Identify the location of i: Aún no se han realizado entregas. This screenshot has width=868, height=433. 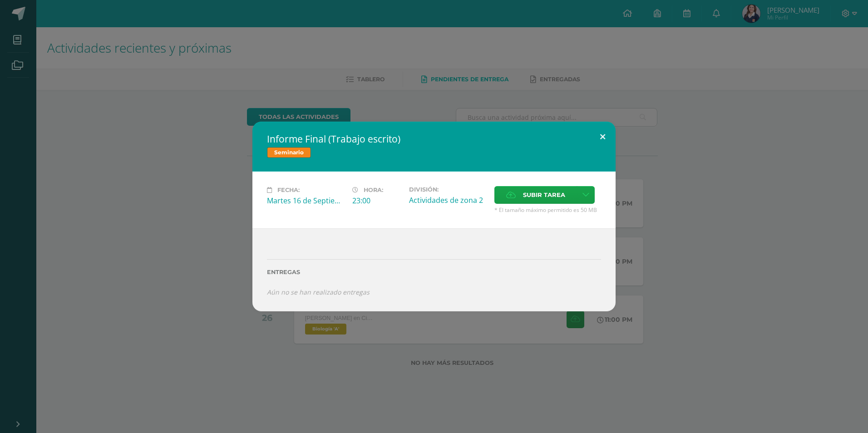
(318, 292).